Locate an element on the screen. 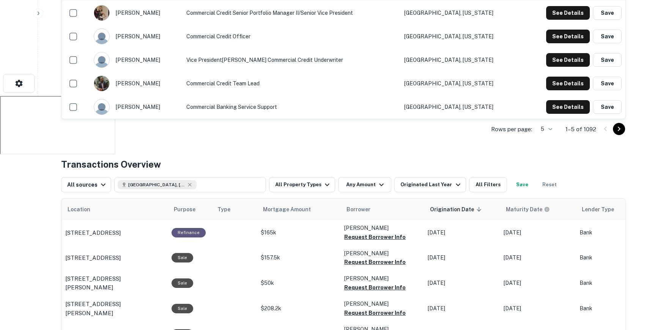 The image size is (649, 330). button: Save your search to get updates of matches that match your search criteria. is located at coordinates (522, 185).